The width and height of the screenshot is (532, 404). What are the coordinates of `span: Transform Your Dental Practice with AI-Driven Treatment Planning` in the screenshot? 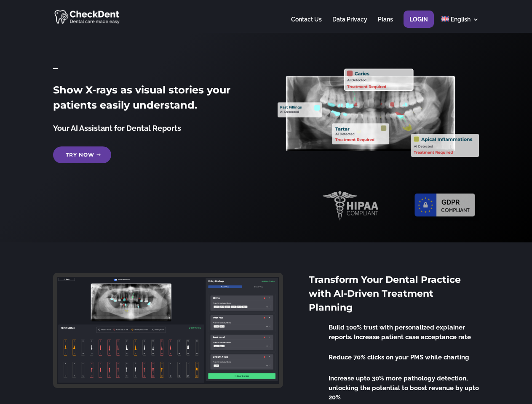 It's located at (385, 293).